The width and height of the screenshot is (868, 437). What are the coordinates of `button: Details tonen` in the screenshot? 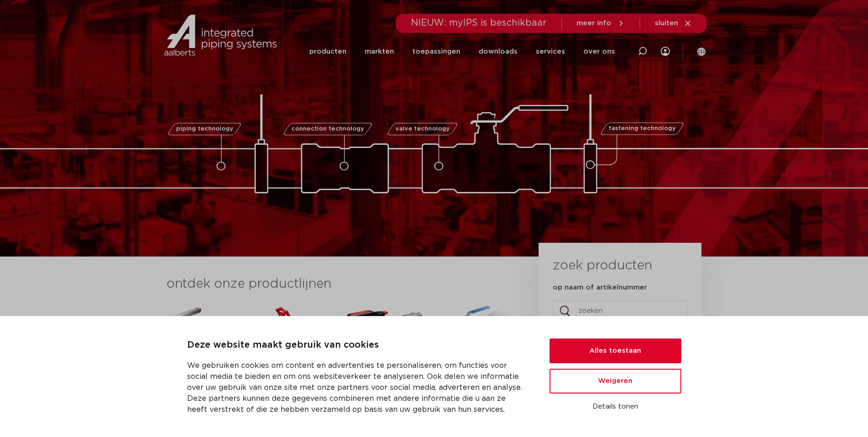 It's located at (616, 406).